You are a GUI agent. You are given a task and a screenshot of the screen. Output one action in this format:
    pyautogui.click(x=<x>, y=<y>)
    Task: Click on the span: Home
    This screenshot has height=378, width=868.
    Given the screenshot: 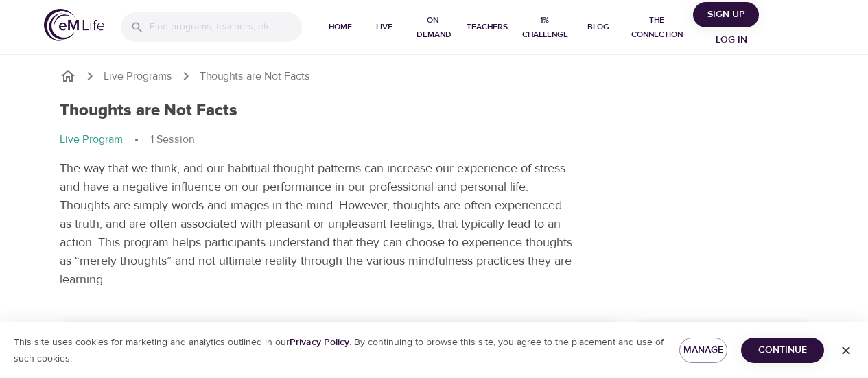 What is the action you would take?
    pyautogui.click(x=341, y=27)
    